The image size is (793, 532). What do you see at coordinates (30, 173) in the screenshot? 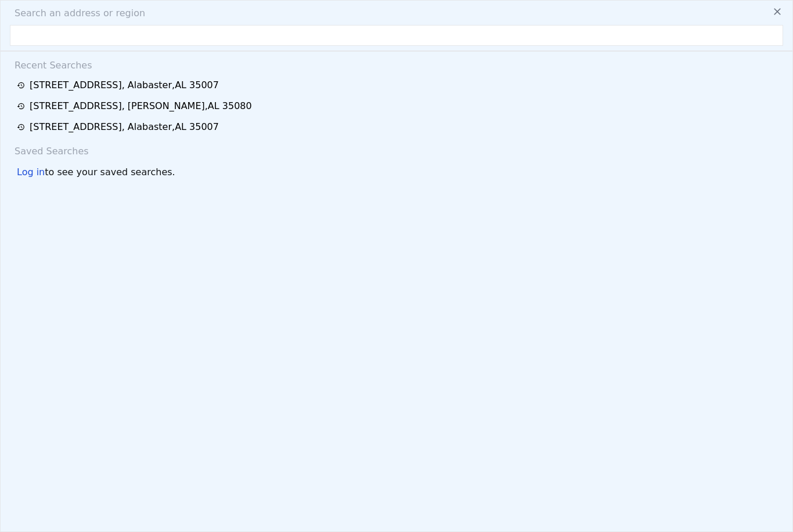
I see `div: Log in` at bounding box center [30, 173].